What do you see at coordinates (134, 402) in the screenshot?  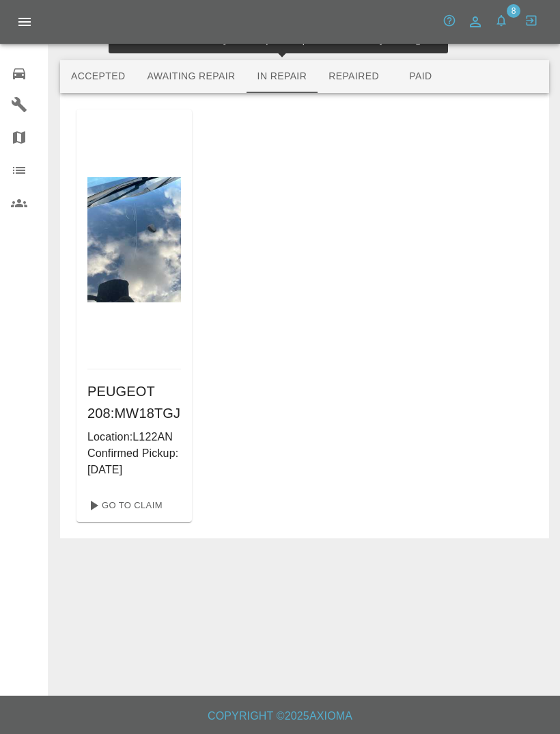 I see `h6: PEUGEOT 208 : MW18TGJ` at bounding box center [134, 402].